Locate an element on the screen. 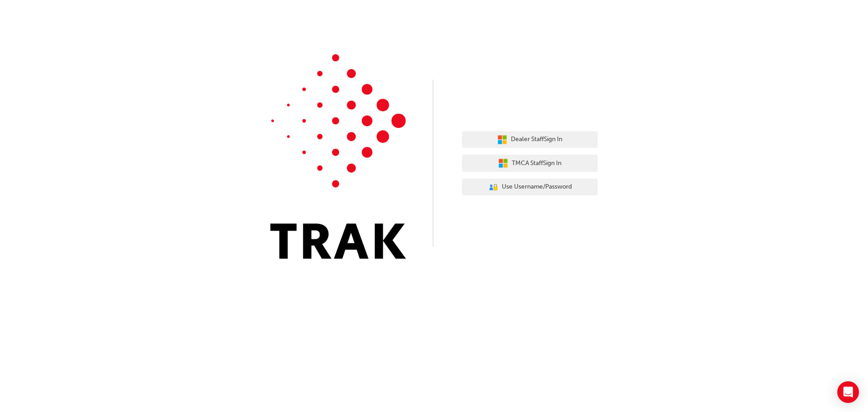 The image size is (868, 412). img: Trak is located at coordinates (338, 156).